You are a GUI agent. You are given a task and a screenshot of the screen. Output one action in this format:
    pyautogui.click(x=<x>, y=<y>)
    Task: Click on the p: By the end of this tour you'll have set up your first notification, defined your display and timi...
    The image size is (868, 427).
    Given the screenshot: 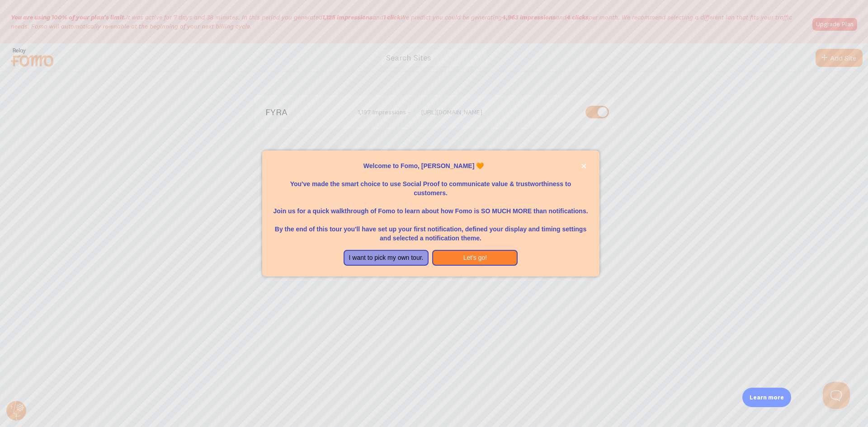 What is the action you would take?
    pyautogui.click(x=431, y=230)
    